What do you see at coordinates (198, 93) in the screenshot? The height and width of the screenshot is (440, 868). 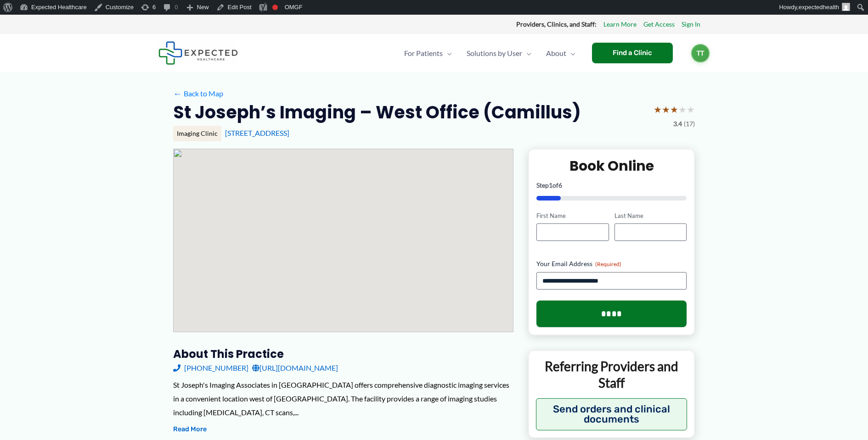 I see `a: ←Back to Map` at bounding box center [198, 93].